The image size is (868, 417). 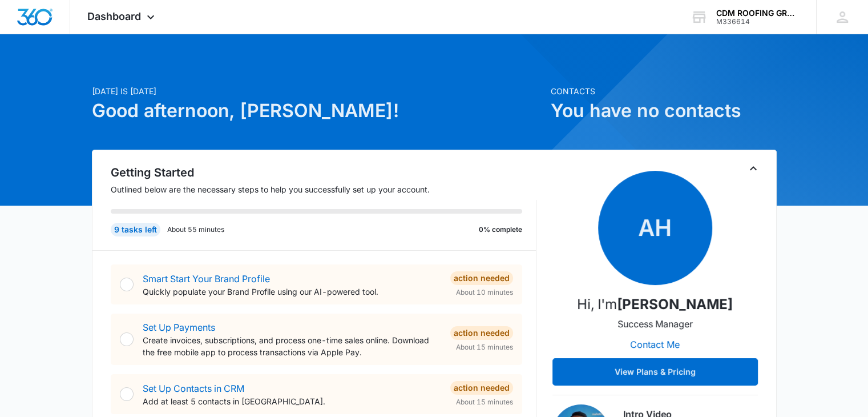 I want to click on p: Contacts, so click(x=664, y=90).